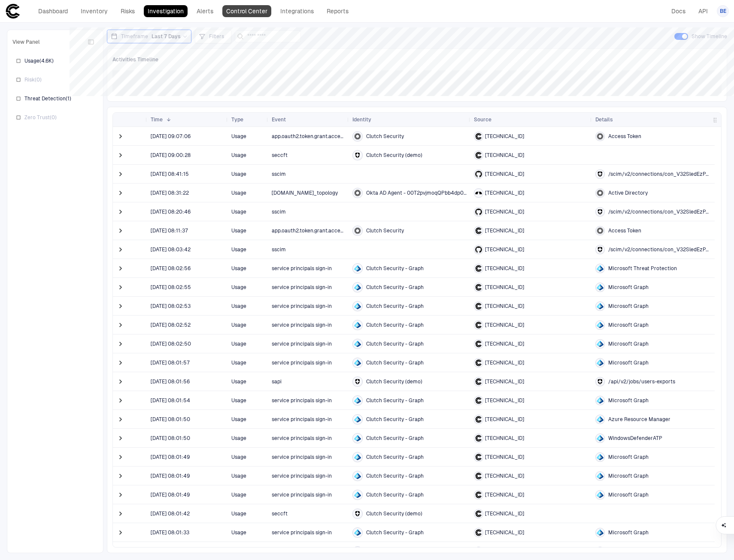 The image size is (734, 560). Describe the element at coordinates (41, 117) in the screenshot. I see `span: Zero Trust ( 0 )` at that location.